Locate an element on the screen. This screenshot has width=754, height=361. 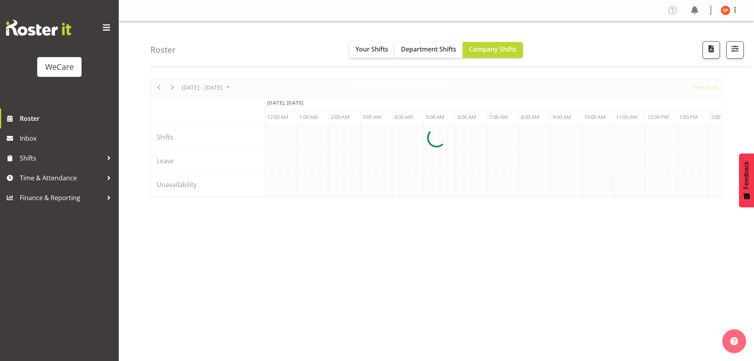
button: Your Shifts is located at coordinates (372, 50).